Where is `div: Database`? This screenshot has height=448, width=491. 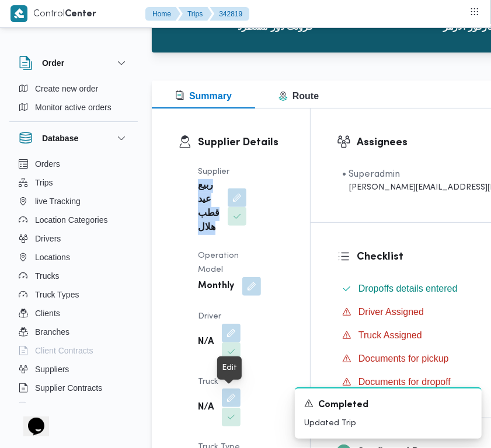
div: Database is located at coordinates (73, 281).